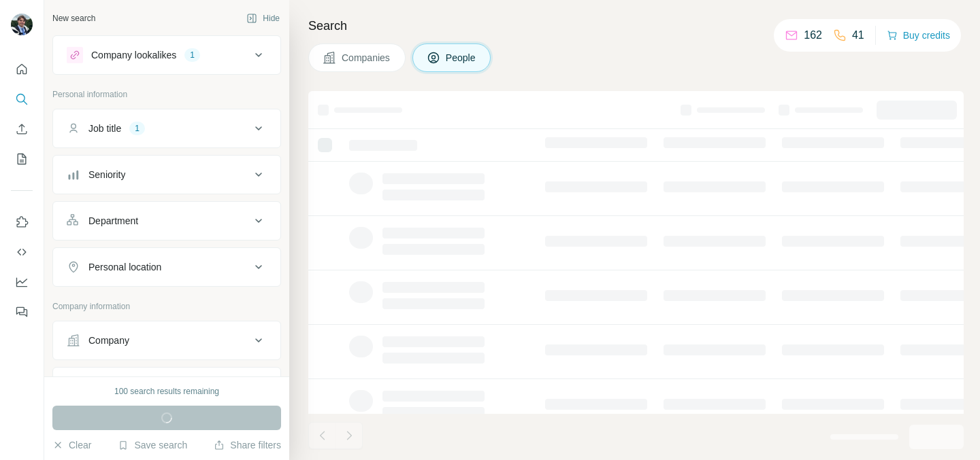 This screenshot has width=980, height=460. What do you see at coordinates (22, 70) in the screenshot?
I see `button: Quick start` at bounding box center [22, 70].